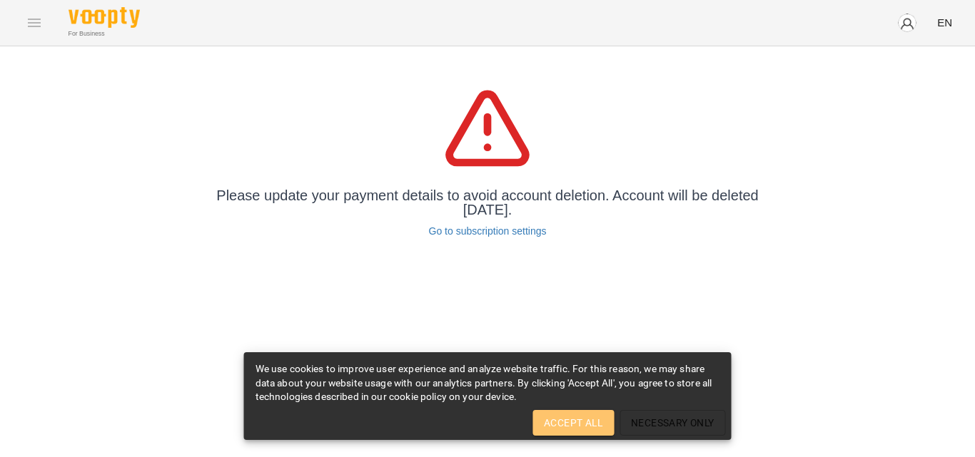 This screenshot has height=457, width=975. Describe the element at coordinates (944, 22) in the screenshot. I see `span: EN` at that location.